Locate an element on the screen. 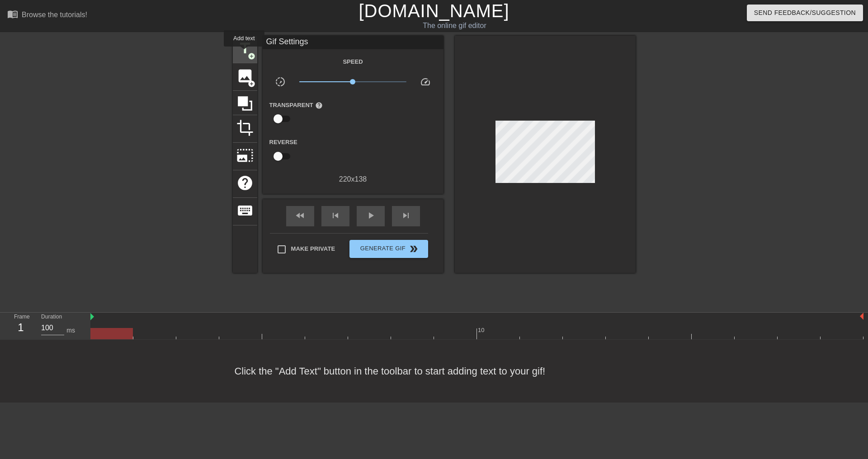 The height and width of the screenshot is (459, 868). div: Browse the tutorials! is located at coordinates (54, 14).